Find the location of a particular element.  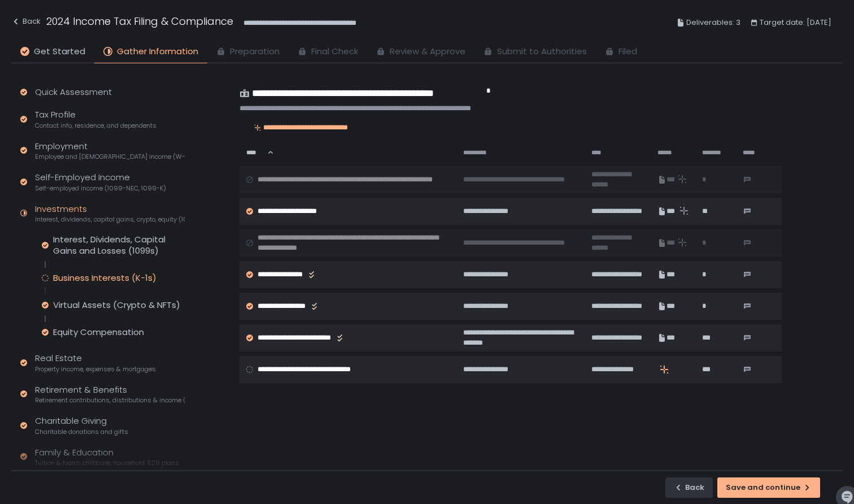

div: Retirement & Benefits is located at coordinates (109, 394).